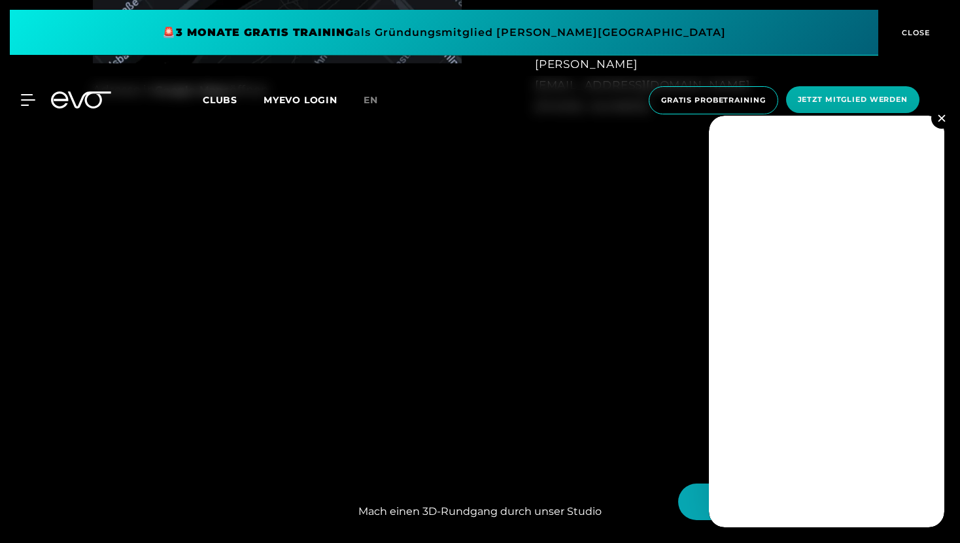 Image resolution: width=960 pixels, height=543 pixels. I want to click on span: en, so click(371, 100).